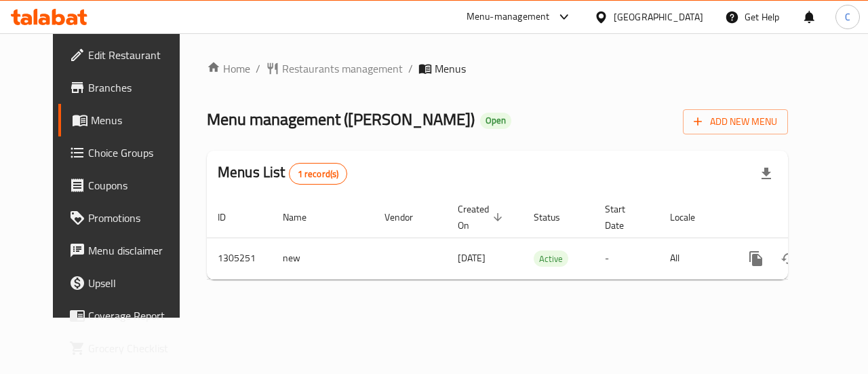 The height and width of the screenshot is (374, 868). What do you see at coordinates (789, 258) in the screenshot?
I see `button: Change Status` at bounding box center [789, 258].